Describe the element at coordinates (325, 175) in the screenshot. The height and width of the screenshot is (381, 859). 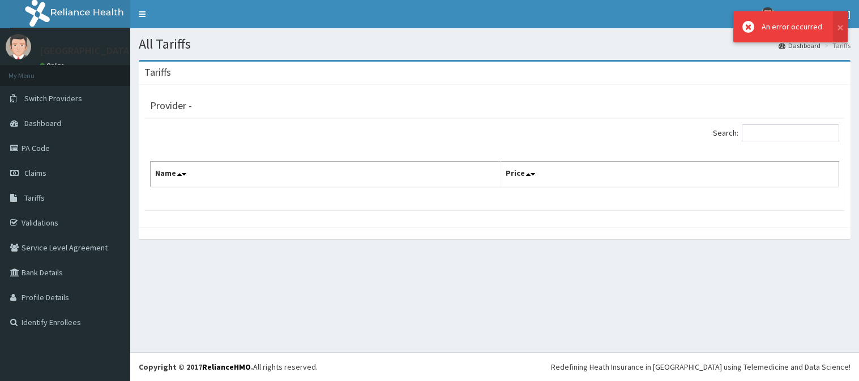
I see `th: Name` at that location.